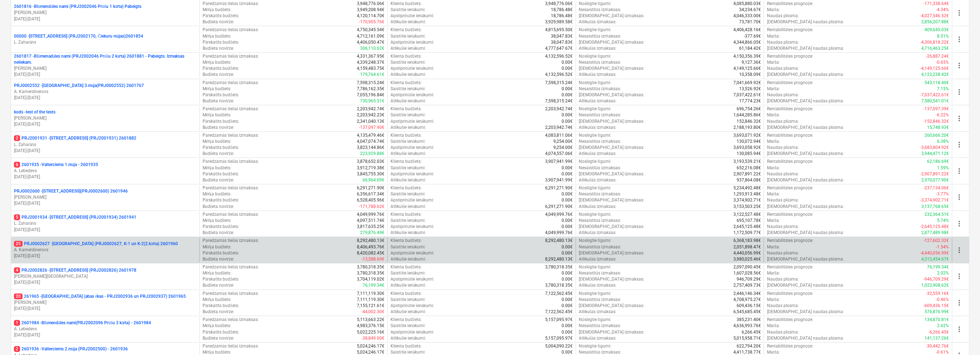 This screenshot has height=355, width=980. What do you see at coordinates (561, 36) in the screenshot?
I see `p: 38,047.83€` at bounding box center [561, 36].